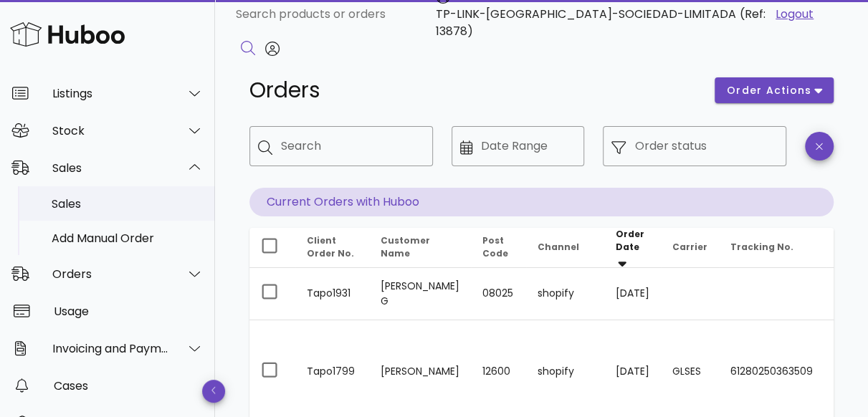 The image size is (868, 417). What do you see at coordinates (565, 294) in the screenshot?
I see `td: shopify` at bounding box center [565, 294].